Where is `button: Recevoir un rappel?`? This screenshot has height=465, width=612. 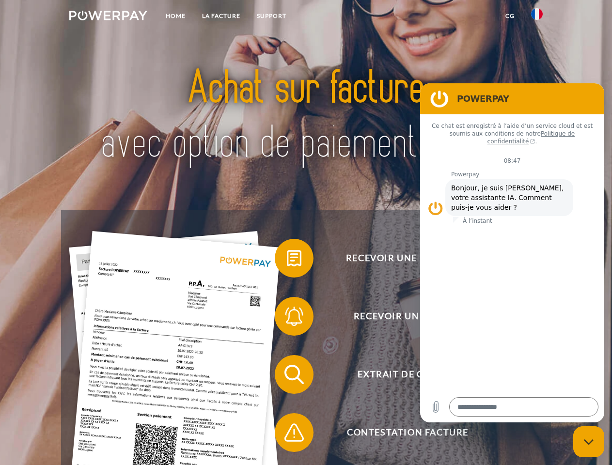
button: Recevoir un rappel? is located at coordinates (401, 317).